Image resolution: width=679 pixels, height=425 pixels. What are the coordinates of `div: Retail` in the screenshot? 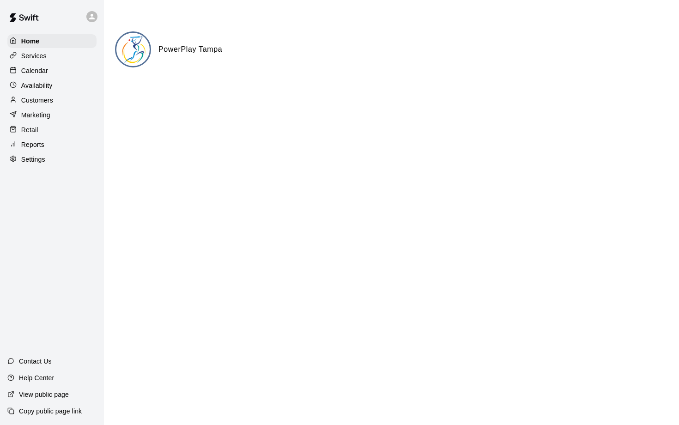 It's located at (52, 130).